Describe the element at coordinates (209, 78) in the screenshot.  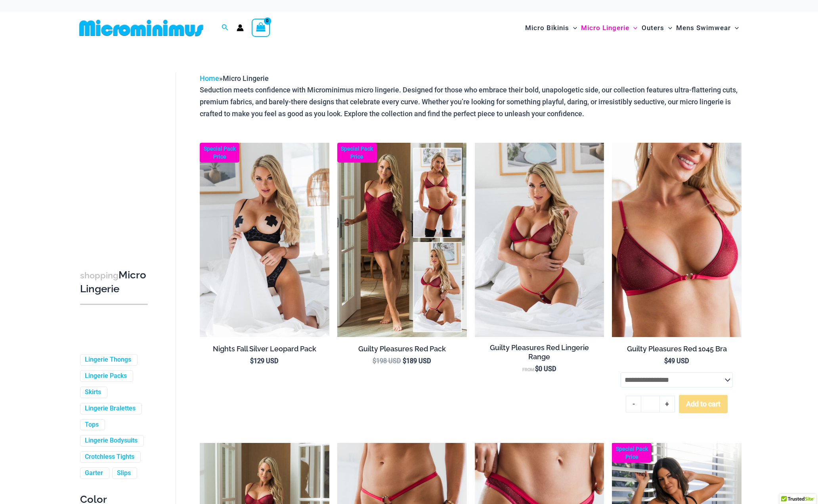
I see `a: Home` at that location.